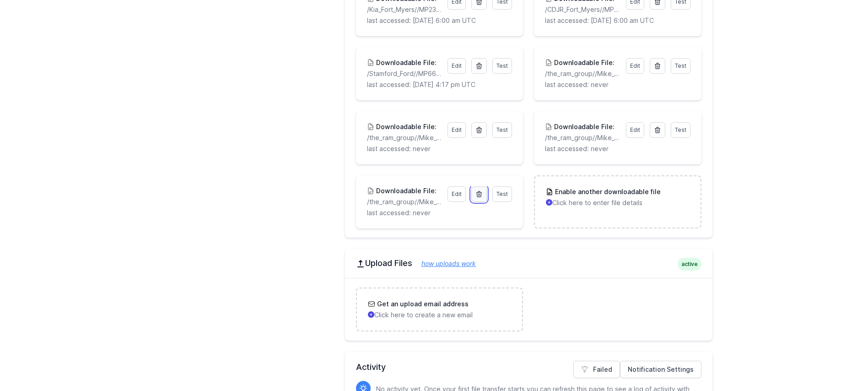 This screenshot has width=868, height=391. I want to click on p: /CDJR_Fort_Myers//MP11047.csv, so click(582, 10).